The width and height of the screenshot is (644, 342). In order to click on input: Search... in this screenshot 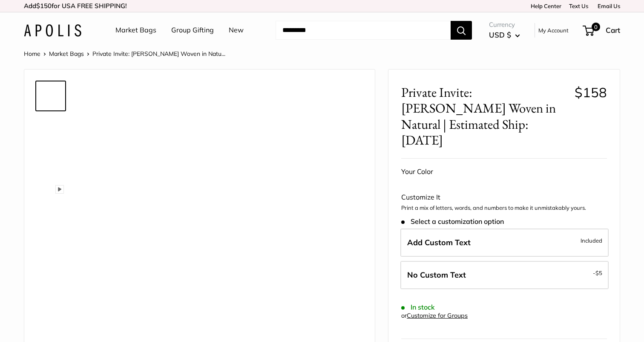, I will do `click(363, 30)`.